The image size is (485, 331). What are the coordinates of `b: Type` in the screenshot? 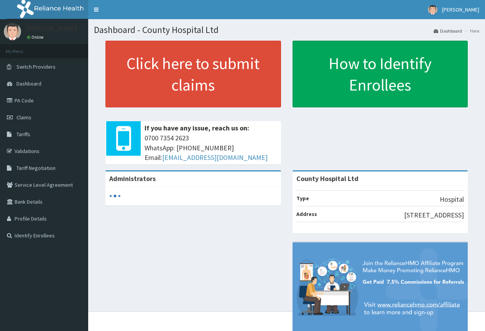 It's located at (303, 198).